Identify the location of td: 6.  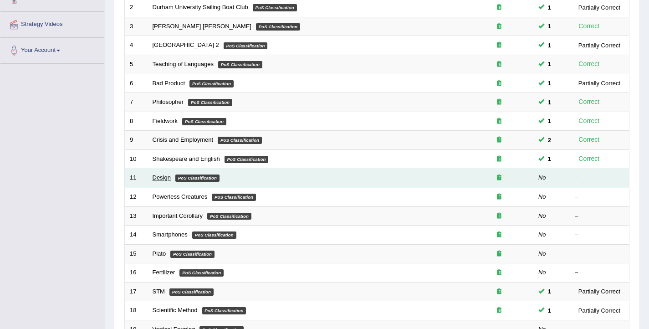
(136, 83).